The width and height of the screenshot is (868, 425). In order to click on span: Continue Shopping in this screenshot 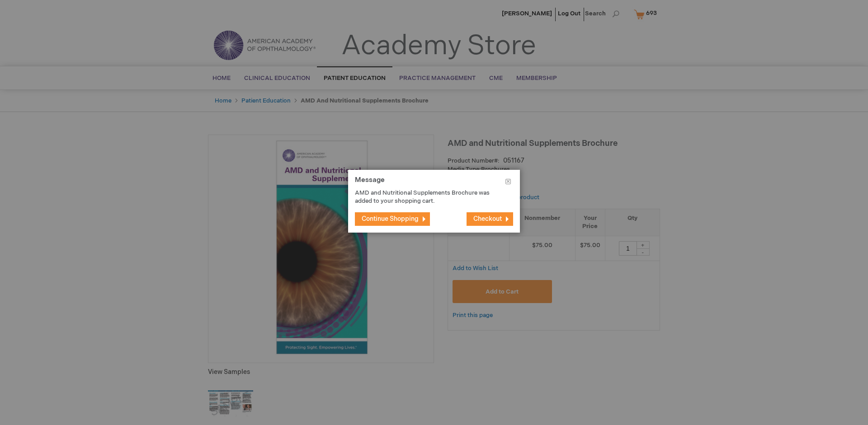, I will do `click(390, 219)`.